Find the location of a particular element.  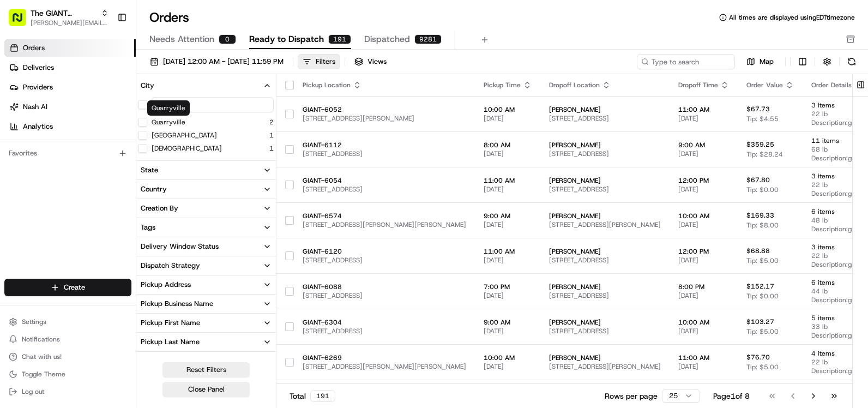

a: 📗Knowledge Base is located at coordinates (47, 163).